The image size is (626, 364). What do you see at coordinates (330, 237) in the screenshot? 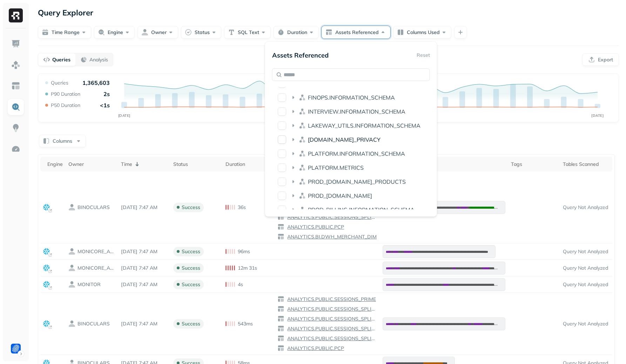
I see `a: ANALYTICS.BI.DWH_MERCHANT_DIM` at bounding box center [330, 237].